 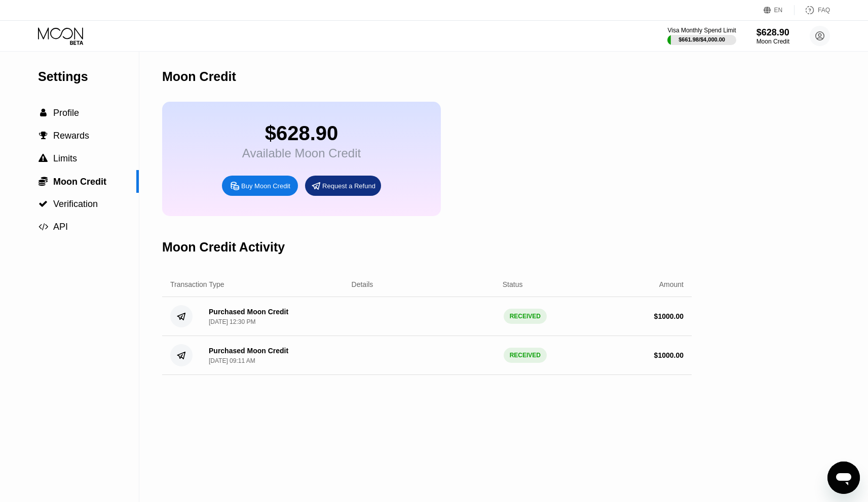 What do you see at coordinates (61, 227) in the screenshot?
I see `span: API` at bounding box center [61, 227].